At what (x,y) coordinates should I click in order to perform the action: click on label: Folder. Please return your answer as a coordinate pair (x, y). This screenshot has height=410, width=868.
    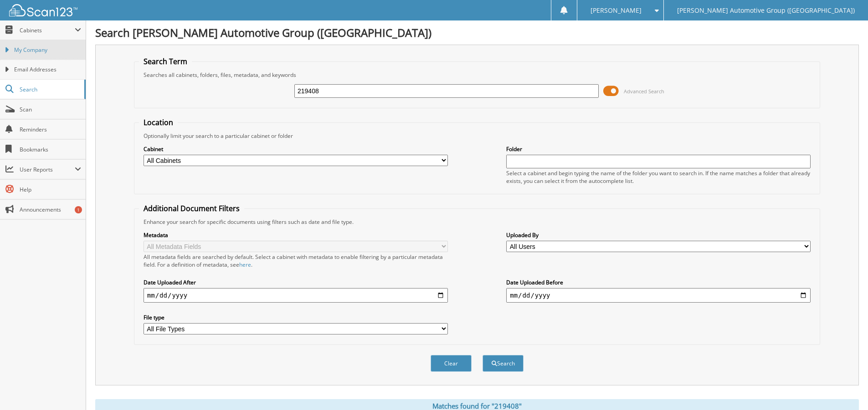
    Looking at the image, I should click on (658, 149).